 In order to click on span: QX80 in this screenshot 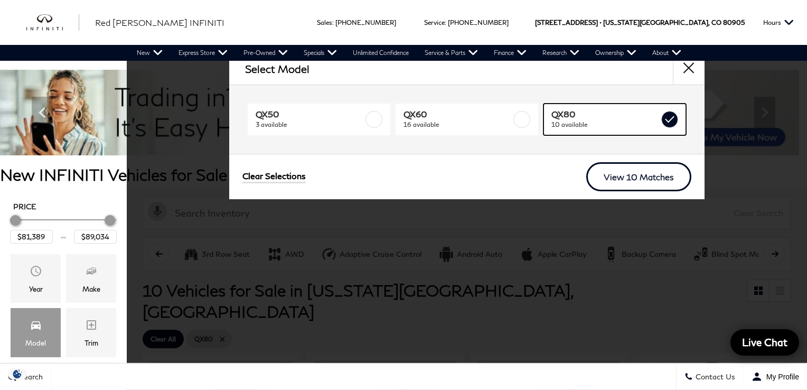, I will do `click(605, 114)`.